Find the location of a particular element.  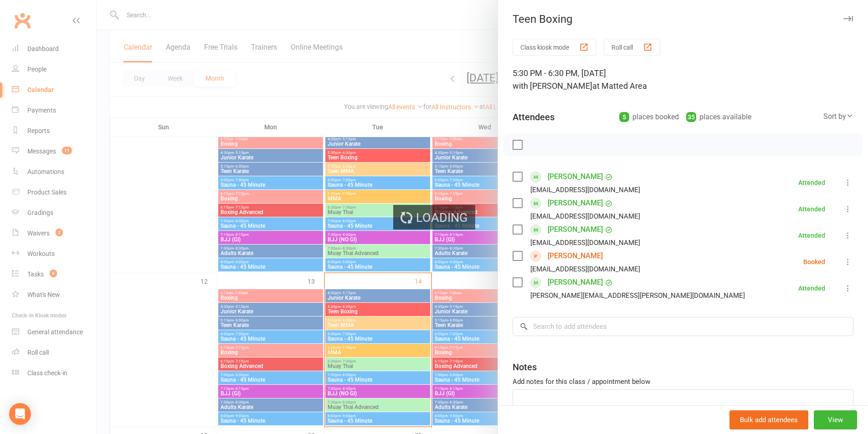

div: 5 is located at coordinates (624, 117).